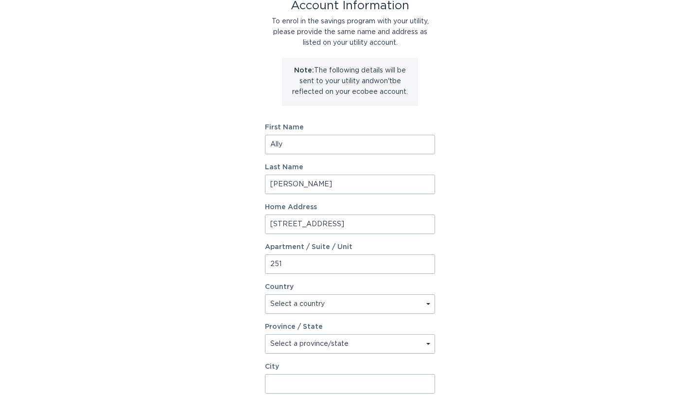 This screenshot has width=700, height=395. What do you see at coordinates (350, 6) in the screenshot?
I see `div: Account Information` at bounding box center [350, 6].